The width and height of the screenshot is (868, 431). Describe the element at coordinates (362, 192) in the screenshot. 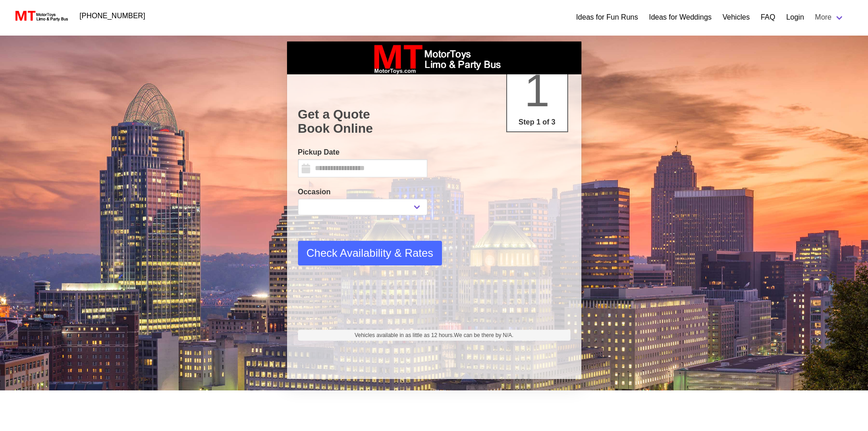

I see `label: Occasion` at that location.